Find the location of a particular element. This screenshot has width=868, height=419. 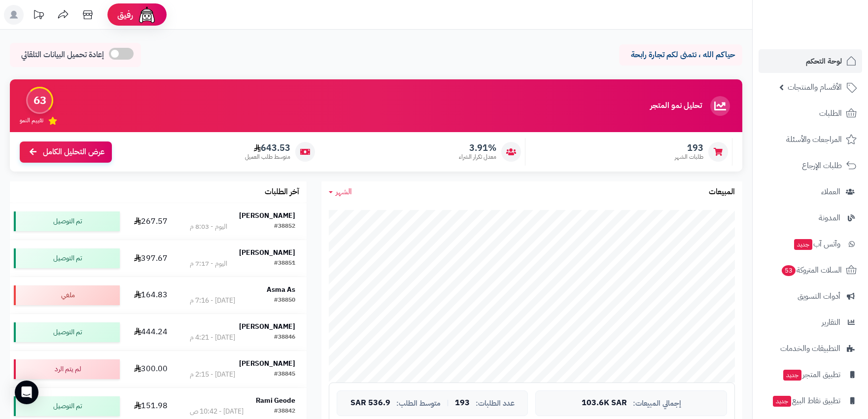

a: الشهر is located at coordinates (340, 191).